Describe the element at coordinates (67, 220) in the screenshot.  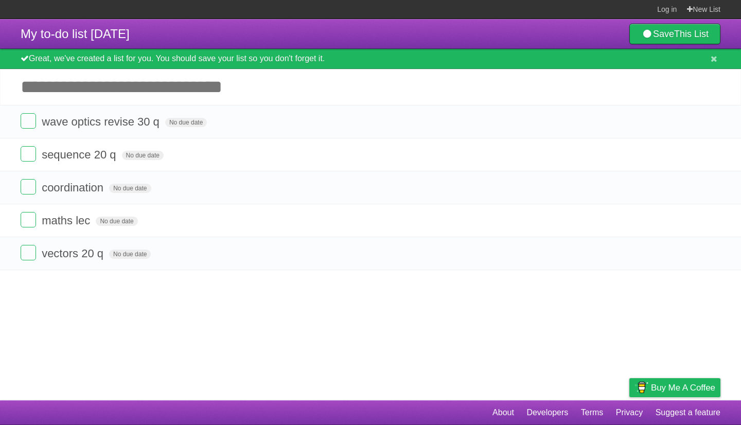
I see `span: maths lec` at that location.